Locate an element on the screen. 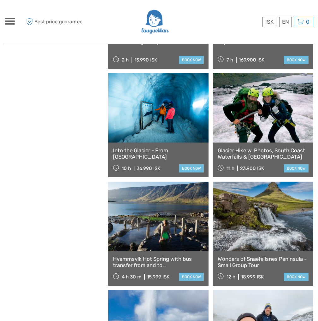 The image size is (318, 321). p: We're away right now. Please check back later! is located at coordinates (40, 14).